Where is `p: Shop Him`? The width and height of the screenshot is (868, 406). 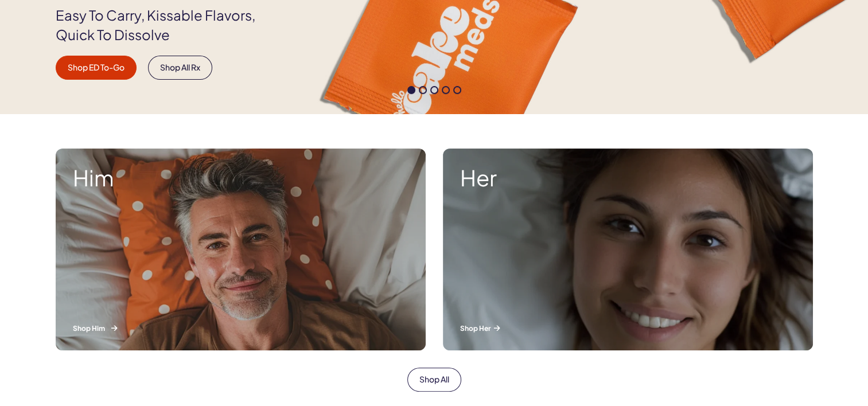
p: Shop Him is located at coordinates (240, 328).